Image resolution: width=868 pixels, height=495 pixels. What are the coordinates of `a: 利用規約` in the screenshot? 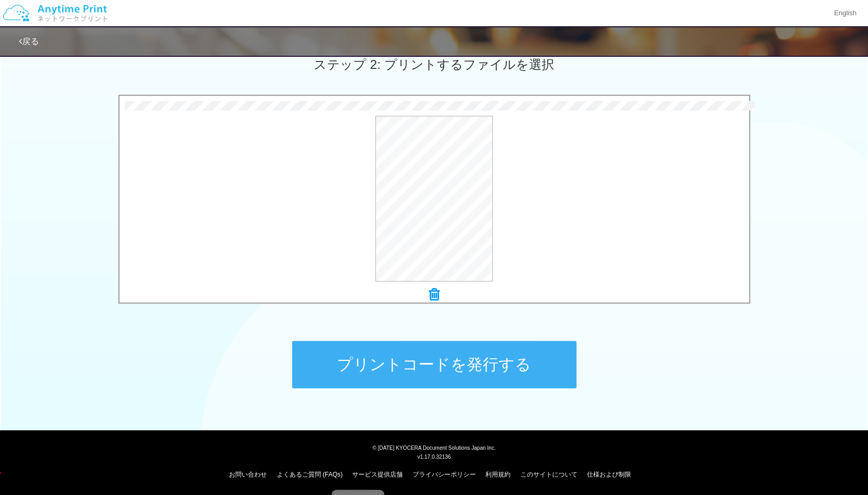 It's located at (498, 474).